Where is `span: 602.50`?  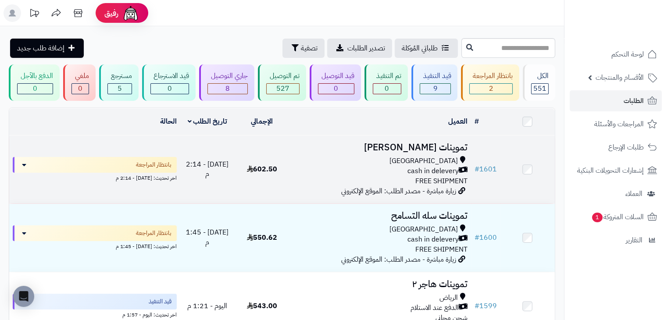
span: 602.50 is located at coordinates (262, 169).